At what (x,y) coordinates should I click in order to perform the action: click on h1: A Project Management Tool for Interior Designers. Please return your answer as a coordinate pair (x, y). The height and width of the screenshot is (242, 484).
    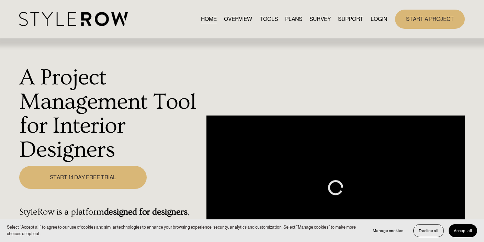
    Looking at the image, I should click on (111, 114).